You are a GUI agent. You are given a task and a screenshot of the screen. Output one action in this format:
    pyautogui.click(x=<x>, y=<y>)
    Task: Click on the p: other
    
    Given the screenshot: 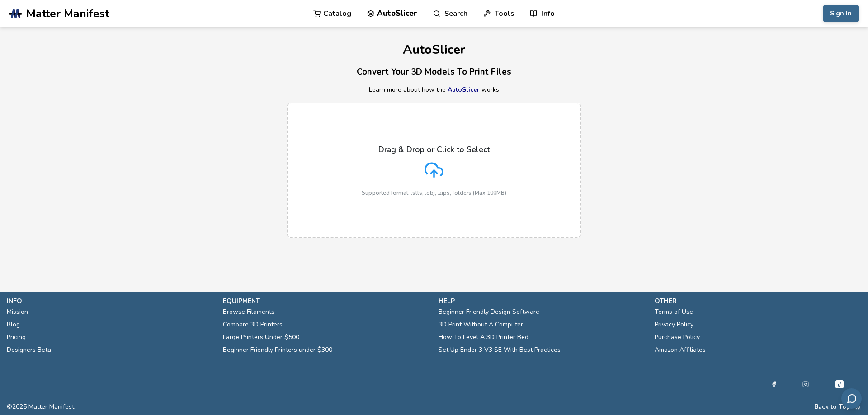 What is the action you would take?
    pyautogui.click(x=758, y=301)
    